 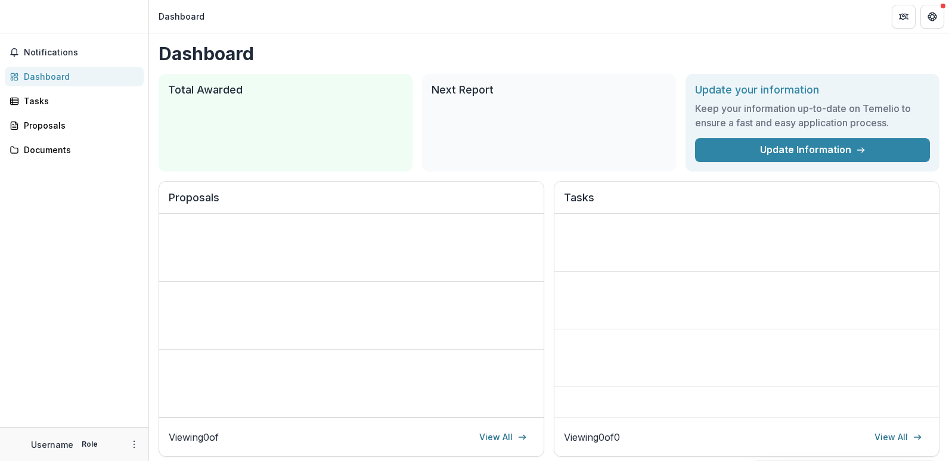 I want to click on button: More, so click(x=134, y=445).